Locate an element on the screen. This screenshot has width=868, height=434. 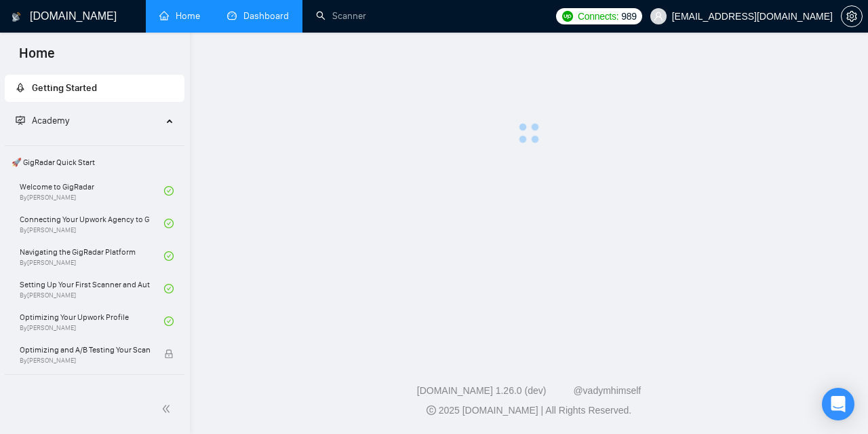
button: setting is located at coordinates (853, 16).